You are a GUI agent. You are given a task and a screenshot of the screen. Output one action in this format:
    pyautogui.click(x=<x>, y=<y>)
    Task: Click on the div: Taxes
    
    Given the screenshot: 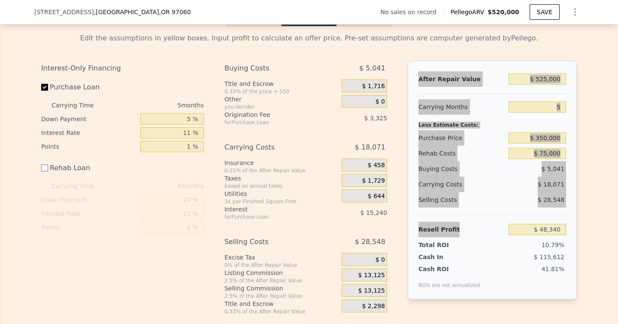 What is the action you would take?
    pyautogui.click(x=281, y=178)
    